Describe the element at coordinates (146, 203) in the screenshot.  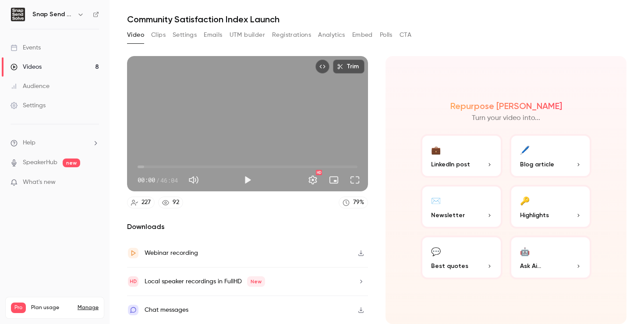
I see `div: 227` at that location.